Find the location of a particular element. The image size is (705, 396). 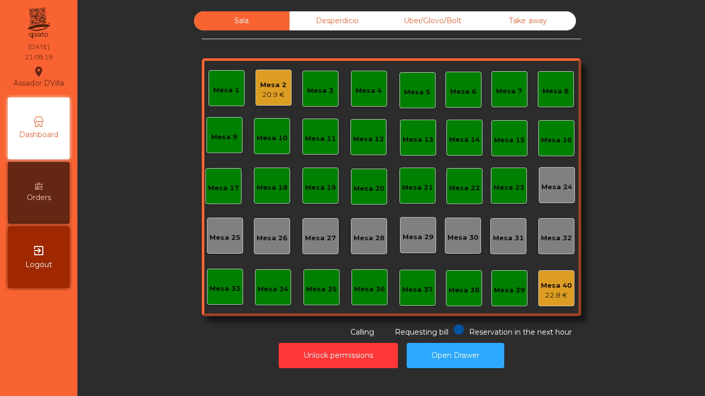

div: Mesa 14 is located at coordinates (464, 140).